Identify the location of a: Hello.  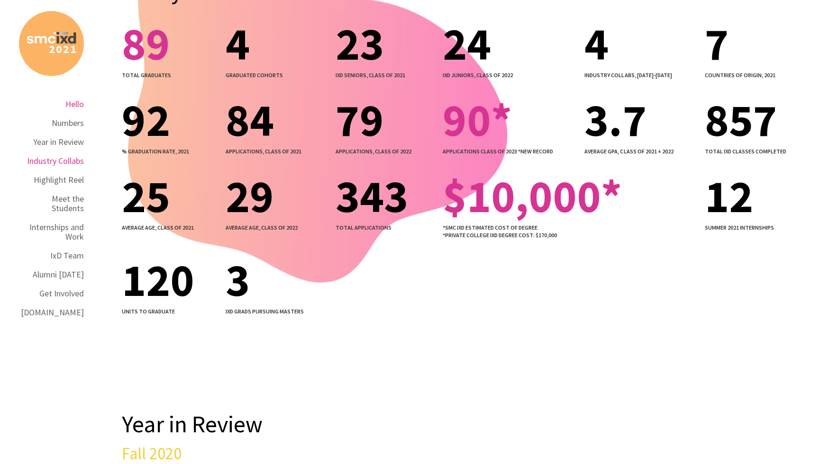
(74, 104).